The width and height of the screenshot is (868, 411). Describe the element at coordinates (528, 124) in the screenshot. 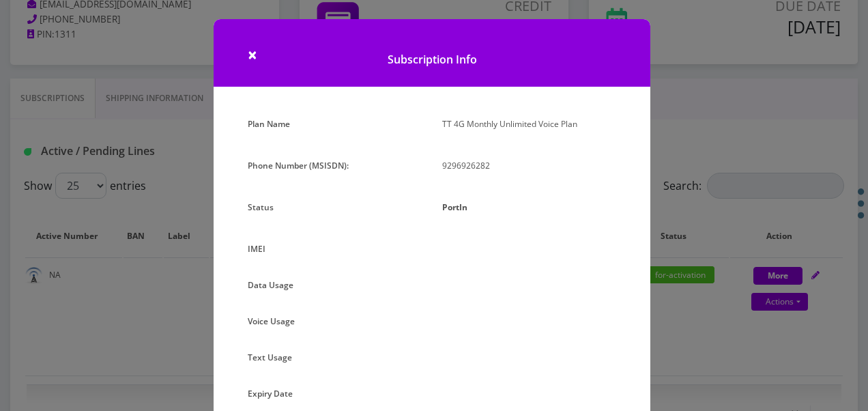

I see `p: TT 4G Monthly Unlimited Voice Plan` at that location.